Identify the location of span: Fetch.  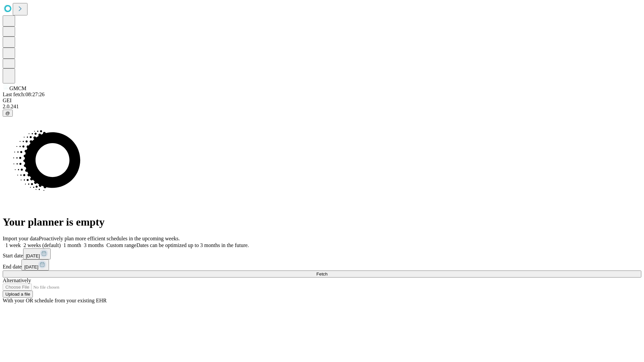
(322, 274).